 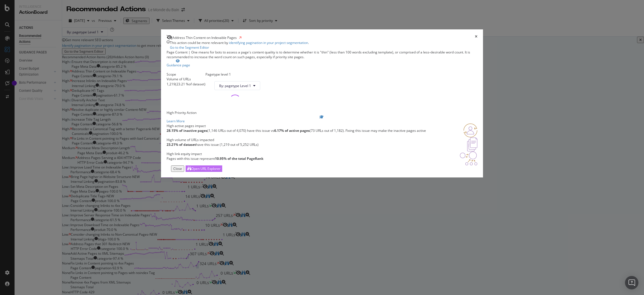 I want to click on a: Guidance page, so click(x=178, y=63).